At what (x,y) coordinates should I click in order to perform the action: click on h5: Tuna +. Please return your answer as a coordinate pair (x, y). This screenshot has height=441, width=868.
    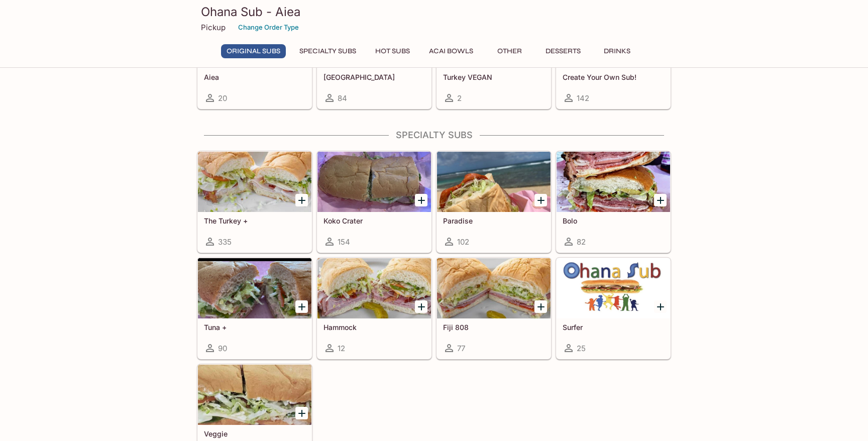
    Looking at the image, I should click on (254, 327).